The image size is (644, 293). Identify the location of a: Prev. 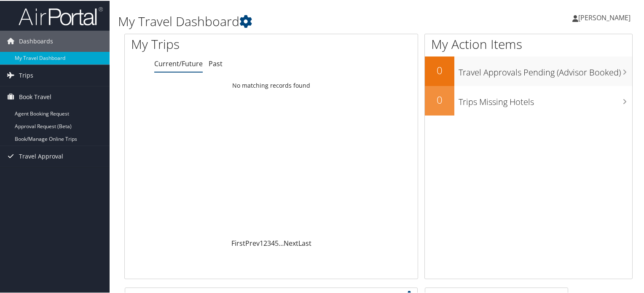
(252, 242).